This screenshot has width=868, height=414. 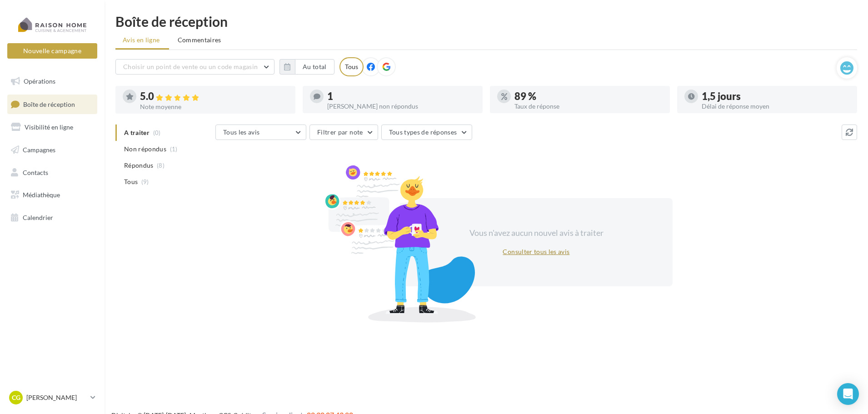 What do you see at coordinates (848, 394) in the screenshot?
I see `div: Open Intercom Messenger` at bounding box center [848, 394].